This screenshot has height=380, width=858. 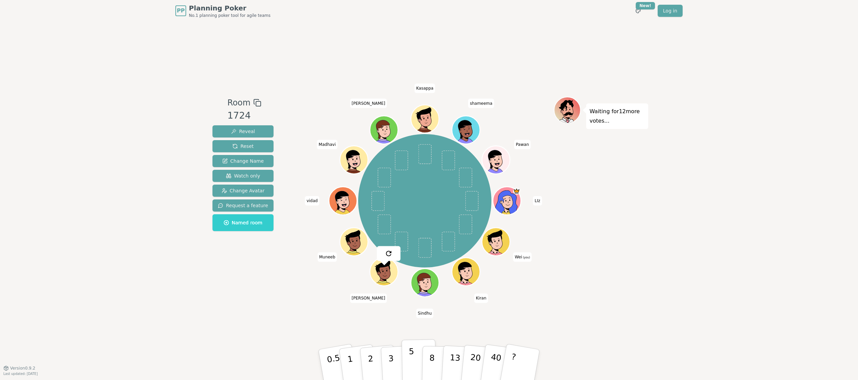 I want to click on button: Change Name, so click(x=243, y=161).